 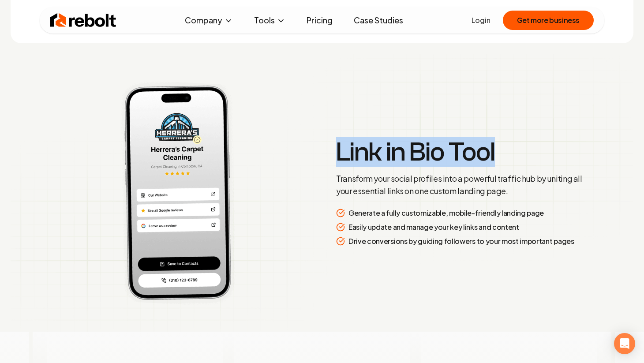 I want to click on p: Drive conversions by guiding followers to your most important pages, so click(x=461, y=241).